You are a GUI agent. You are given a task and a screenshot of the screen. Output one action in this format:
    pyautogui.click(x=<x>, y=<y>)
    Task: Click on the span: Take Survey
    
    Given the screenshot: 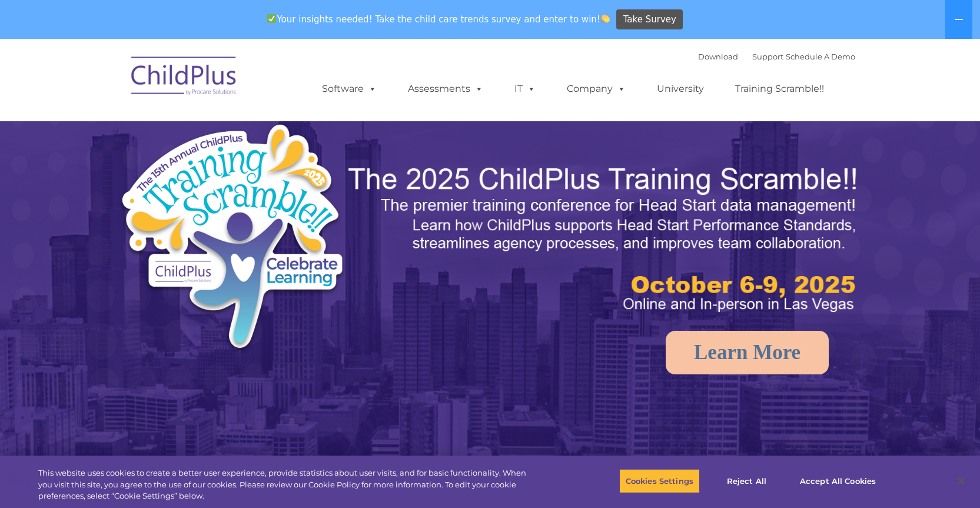 What is the action you would take?
    pyautogui.click(x=650, y=20)
    